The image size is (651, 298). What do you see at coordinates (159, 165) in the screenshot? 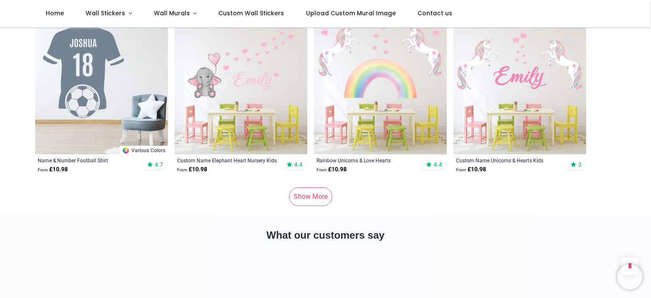
I see `span: 4.7` at bounding box center [159, 165].